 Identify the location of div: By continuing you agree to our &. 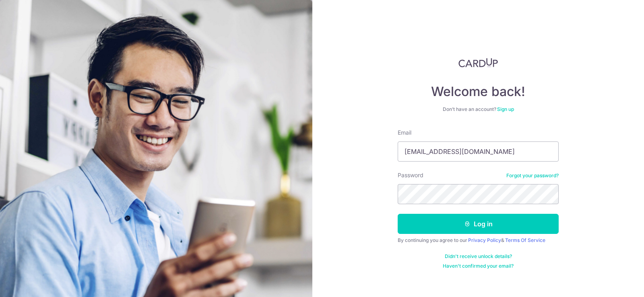
(478, 241).